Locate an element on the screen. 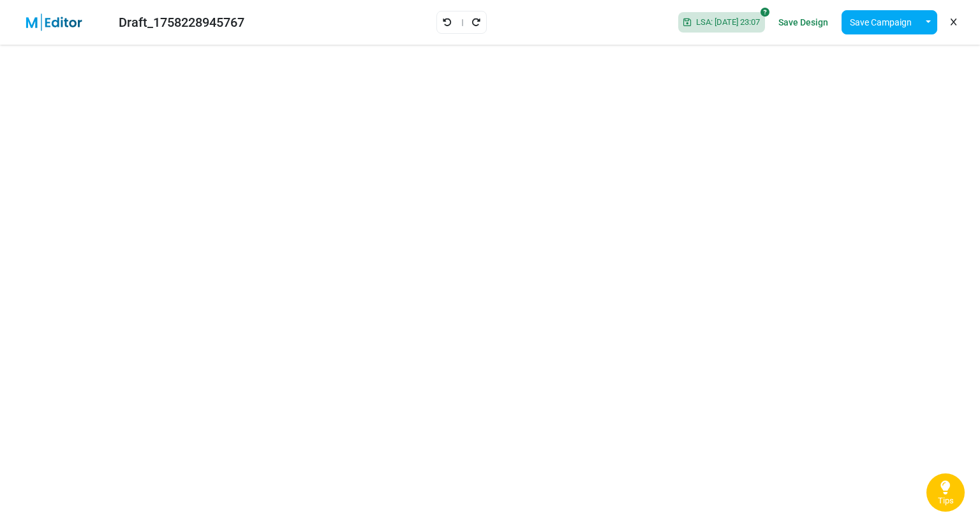 The image size is (980, 527). a: Redo is located at coordinates (476, 23).